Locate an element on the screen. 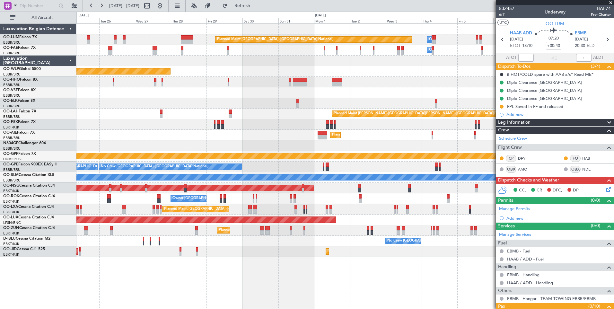  span: 07:20 is located at coordinates (554, 39).